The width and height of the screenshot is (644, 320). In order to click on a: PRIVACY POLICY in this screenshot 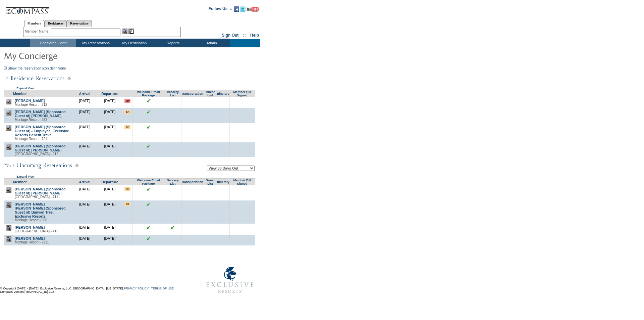, I will do `click(136, 289)`.